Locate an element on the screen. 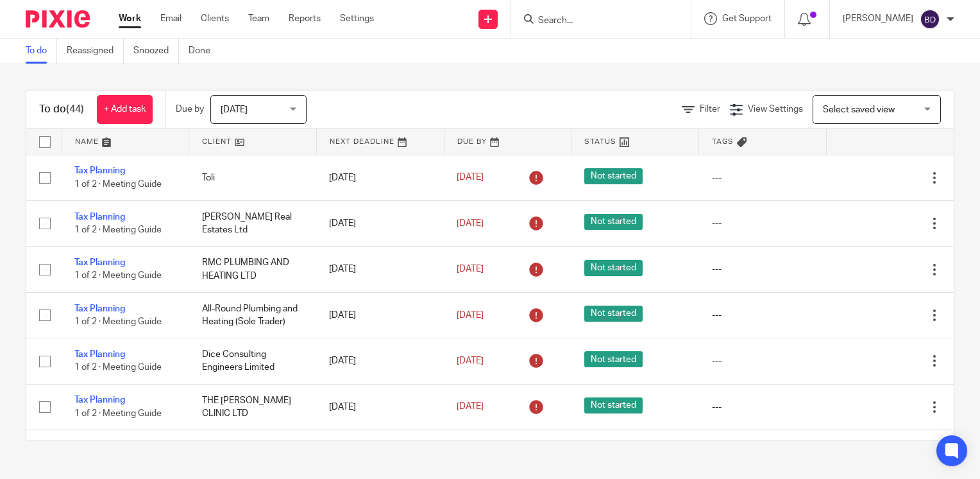 The width and height of the screenshot is (980, 479). td: RMC PLUMBING AND HEATING LTD is located at coordinates (253, 269).